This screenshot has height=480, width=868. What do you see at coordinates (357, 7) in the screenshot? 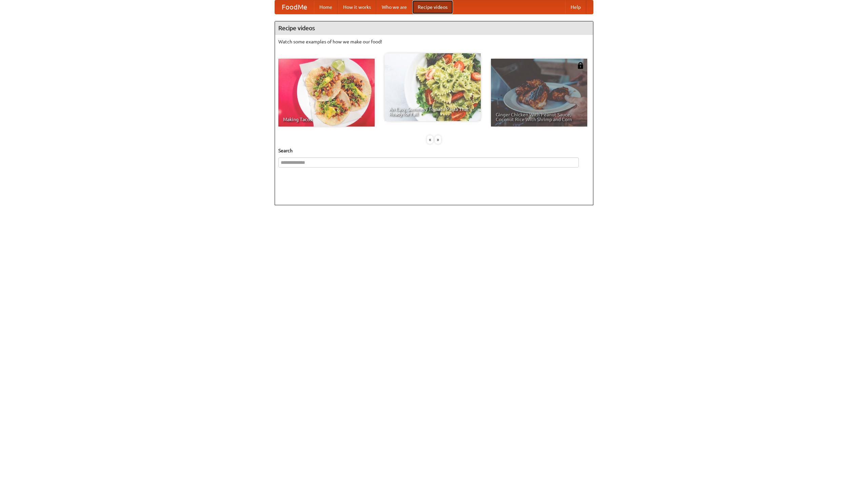
I see `a: How it works` at bounding box center [357, 7].